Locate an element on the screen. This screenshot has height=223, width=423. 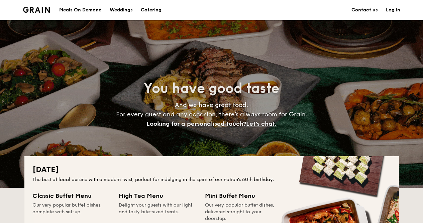
span: And we have great food. For every guest and any occasion, there’s always room for Grain. is located at coordinates (212, 114).